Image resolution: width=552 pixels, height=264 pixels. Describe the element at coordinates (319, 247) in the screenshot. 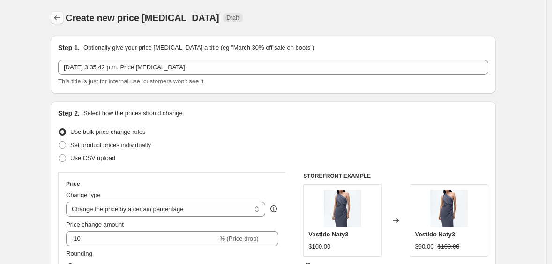

I see `div: $100.00` at that location.